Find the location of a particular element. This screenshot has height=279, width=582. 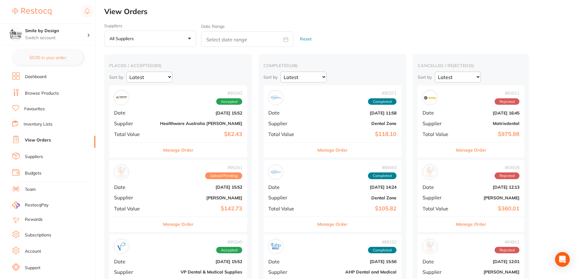

span: # 64911 is located at coordinates (507, 242).